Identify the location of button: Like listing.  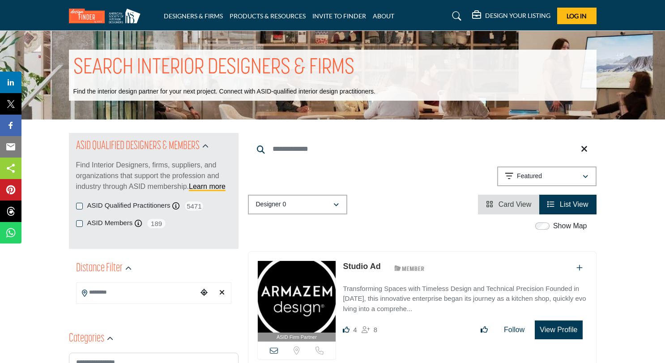
(484, 330).